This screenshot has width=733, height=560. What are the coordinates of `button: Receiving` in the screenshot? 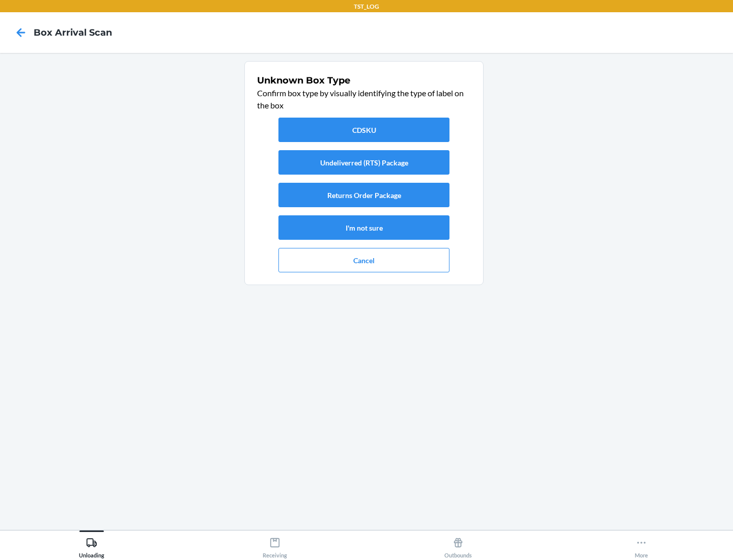 It's located at (275, 544).